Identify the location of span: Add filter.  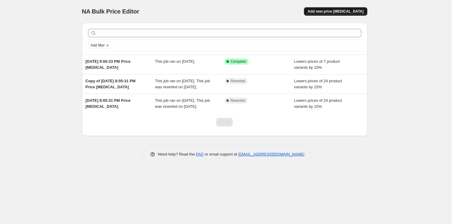
(98, 45).